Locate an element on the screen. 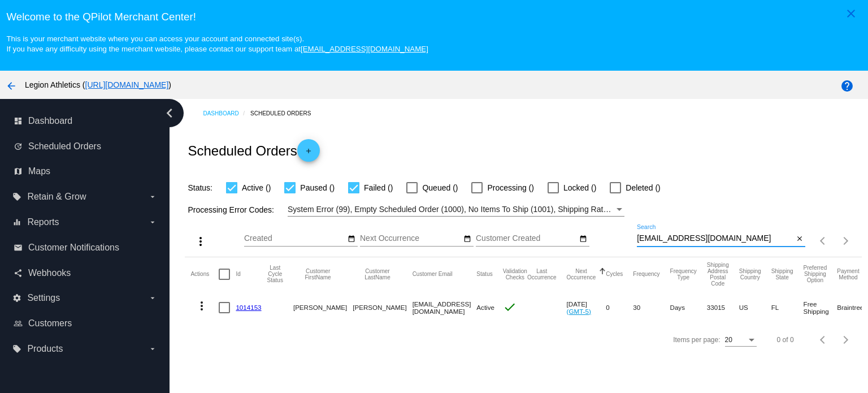  mat-select: Items per page: is located at coordinates (741, 340).